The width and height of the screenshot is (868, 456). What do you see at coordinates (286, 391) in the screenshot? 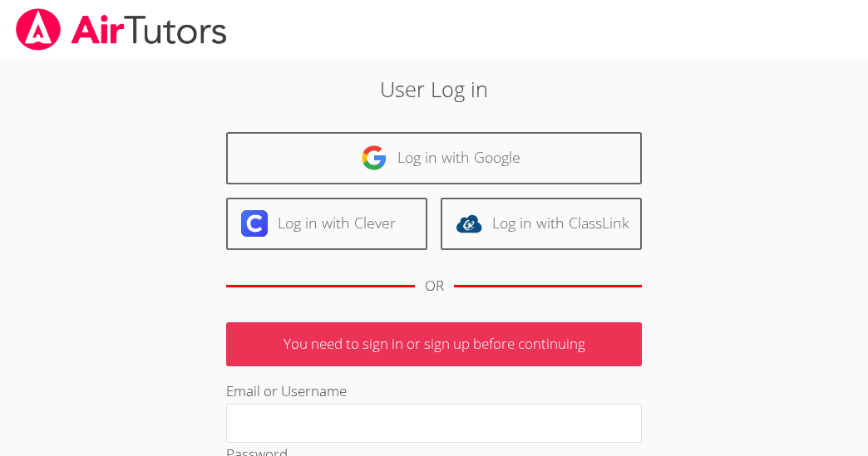
I see `label: Email or Username` at bounding box center [286, 391].